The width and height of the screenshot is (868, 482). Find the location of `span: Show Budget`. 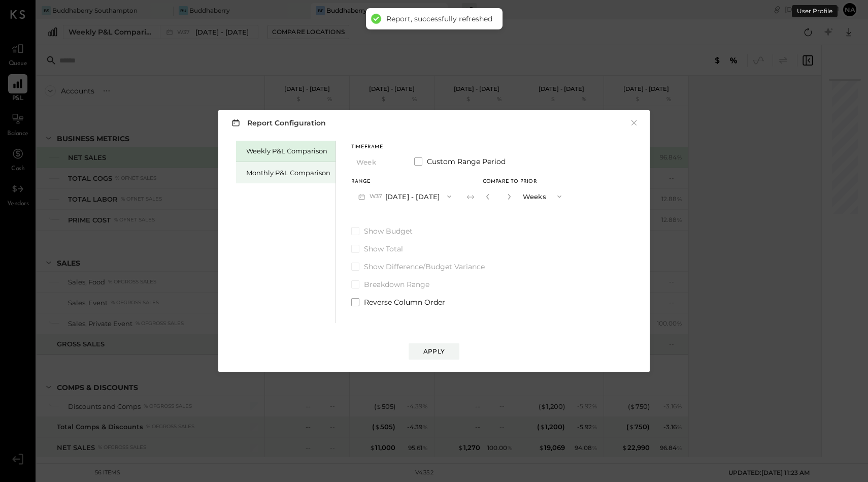

span: Show Budget is located at coordinates (388, 231).